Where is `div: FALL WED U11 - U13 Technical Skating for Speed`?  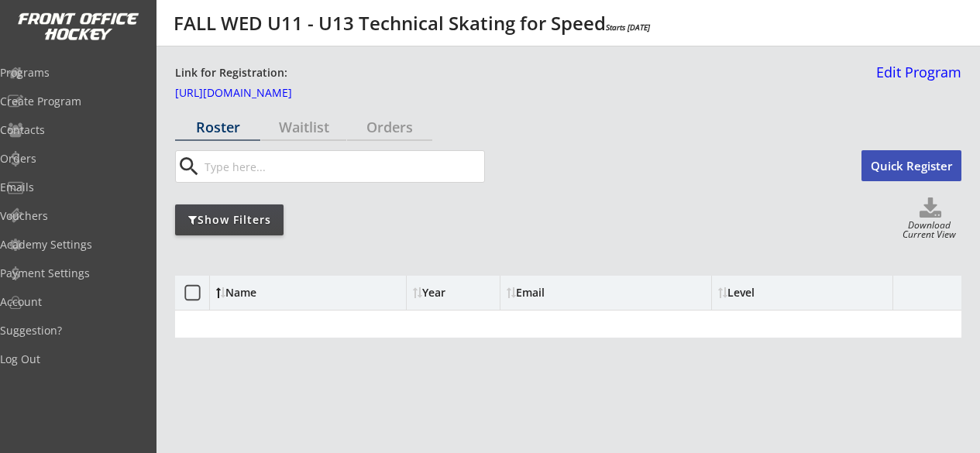
div: FALL WED U11 - U13 Technical Skating for Speed is located at coordinates (411, 24).